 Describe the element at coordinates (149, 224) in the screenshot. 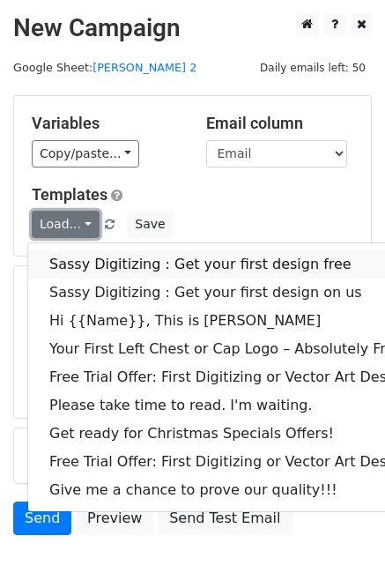

I see `button: Save` at that location.